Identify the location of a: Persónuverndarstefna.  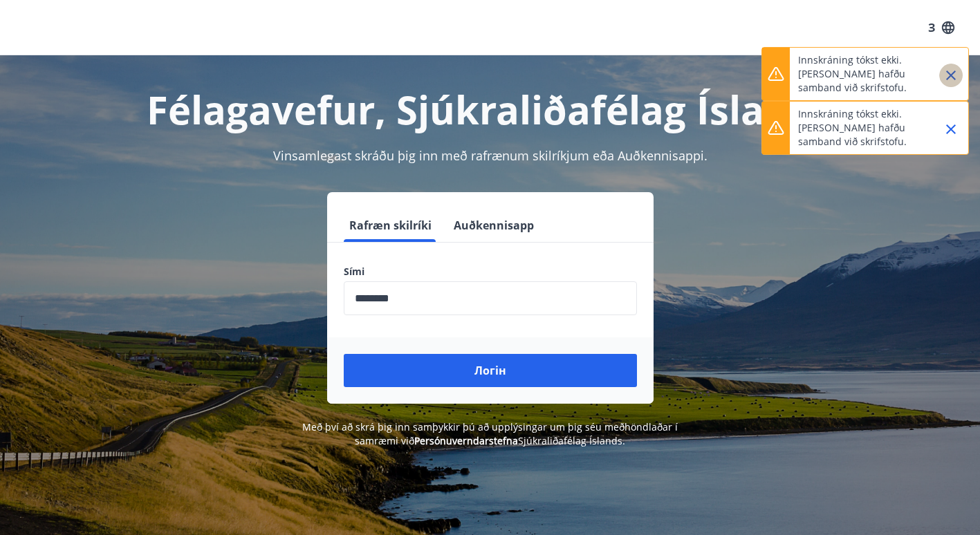
(466, 440).